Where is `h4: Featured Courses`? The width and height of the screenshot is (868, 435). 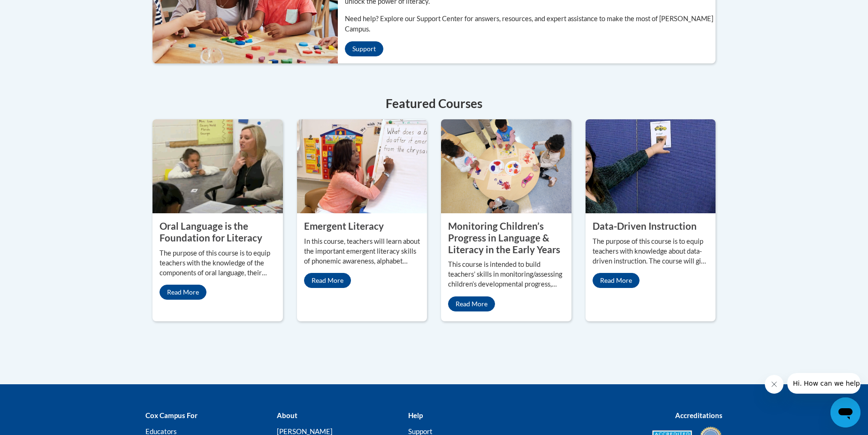 h4: Featured Courses is located at coordinates (434, 104).